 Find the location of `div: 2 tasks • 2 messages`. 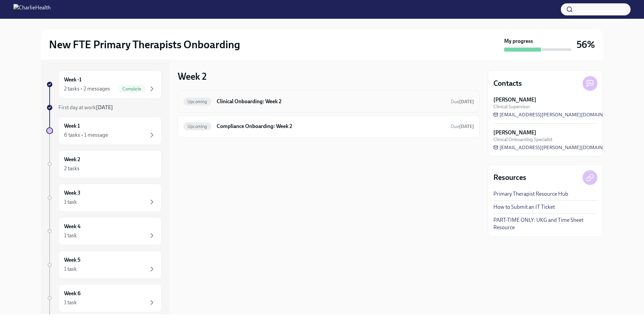

div: 2 tasks • 2 messages is located at coordinates (87, 89).